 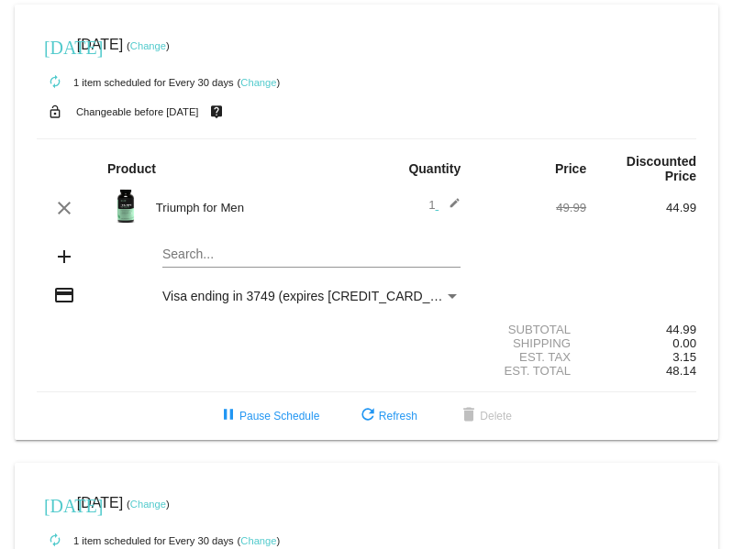 I want to click on div: Triumph for Men, so click(x=257, y=207).